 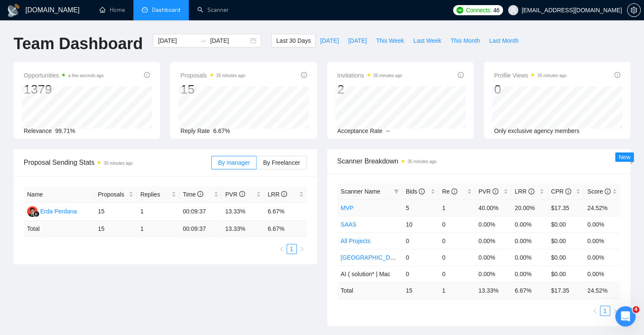 What do you see at coordinates (58, 211) in the screenshot?
I see `div: Erda Perdana` at bounding box center [58, 211].